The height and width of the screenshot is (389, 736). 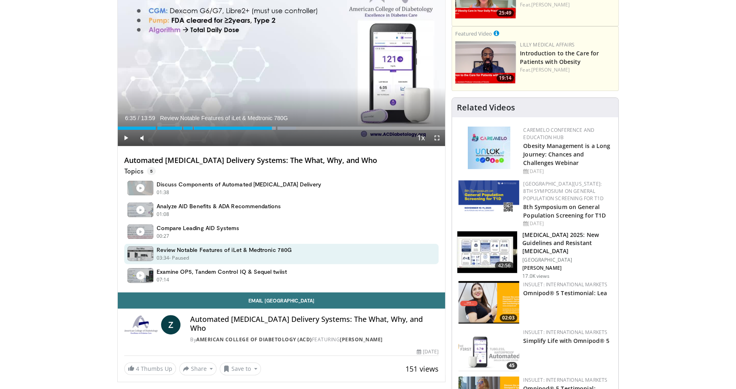 What do you see at coordinates (421, 138) in the screenshot?
I see `button: Playback Rate` at bounding box center [421, 138].